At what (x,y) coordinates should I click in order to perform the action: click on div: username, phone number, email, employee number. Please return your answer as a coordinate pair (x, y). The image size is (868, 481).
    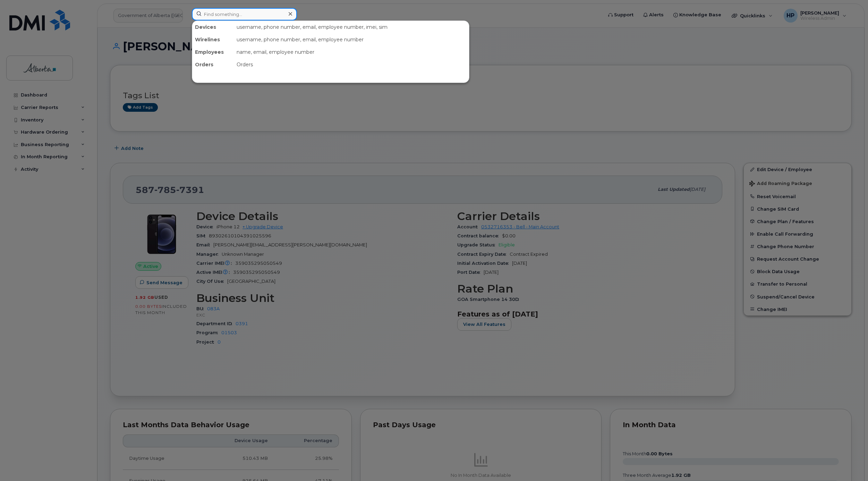
    Looking at the image, I should click on (351, 40).